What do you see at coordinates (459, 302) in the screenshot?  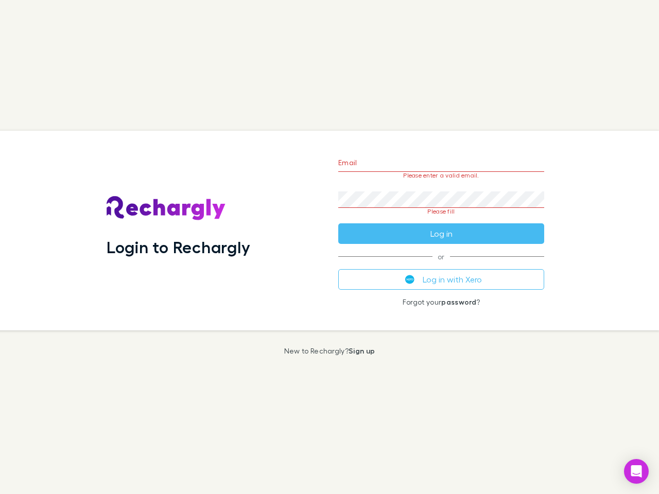 I see `a: password` at bounding box center [459, 302].